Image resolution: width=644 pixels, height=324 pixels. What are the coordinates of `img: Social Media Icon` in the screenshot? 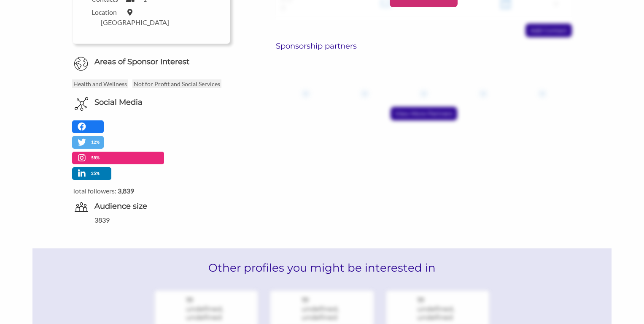 It's located at (81, 104).